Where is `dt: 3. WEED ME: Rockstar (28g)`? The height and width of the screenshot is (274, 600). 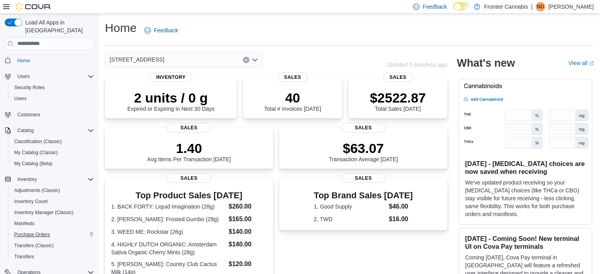
dt: 3. WEED ME: Rockstar (28g) is located at coordinates (168, 232).